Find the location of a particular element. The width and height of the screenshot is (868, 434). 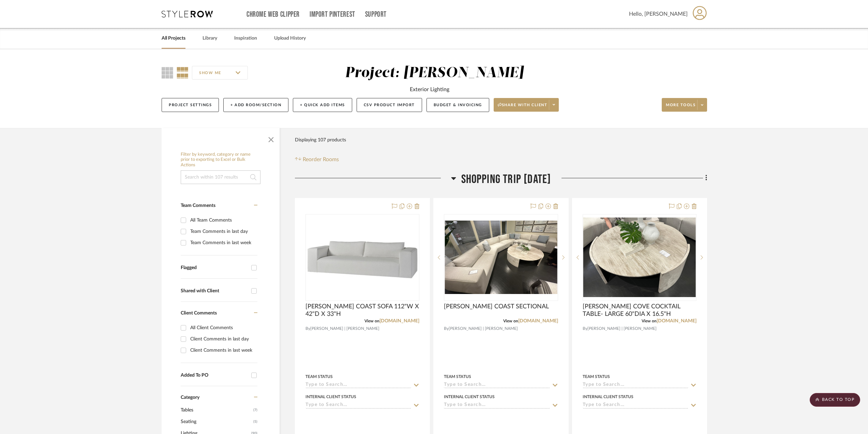

div: Displaying 107 products is located at coordinates (320, 140).